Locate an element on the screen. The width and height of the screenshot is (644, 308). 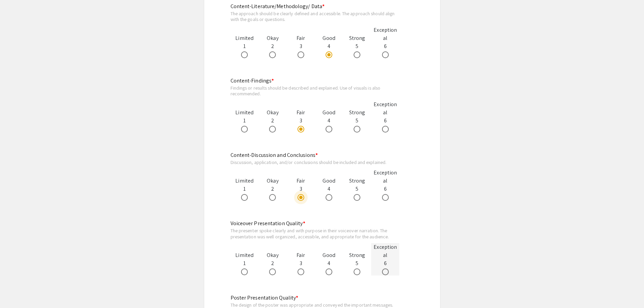
div: The approach should be clearly defined and accessible. The approach should align with the goals o... is located at coordinates (315, 16).